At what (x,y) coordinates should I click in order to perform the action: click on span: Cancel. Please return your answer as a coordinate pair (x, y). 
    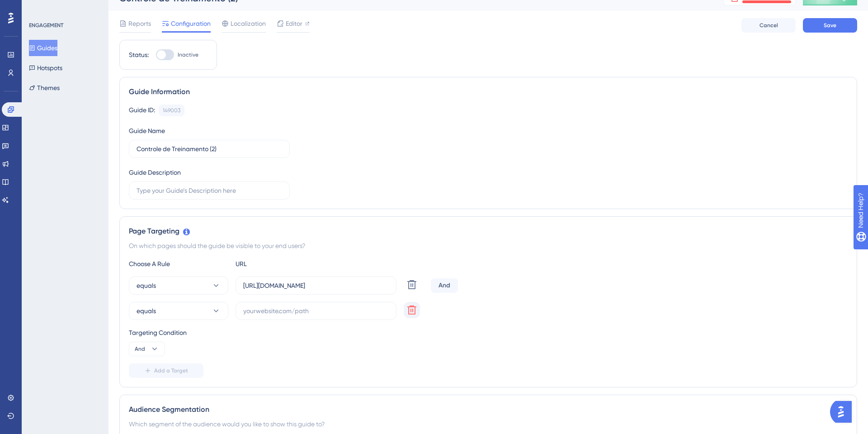
    Looking at the image, I should click on (768, 25).